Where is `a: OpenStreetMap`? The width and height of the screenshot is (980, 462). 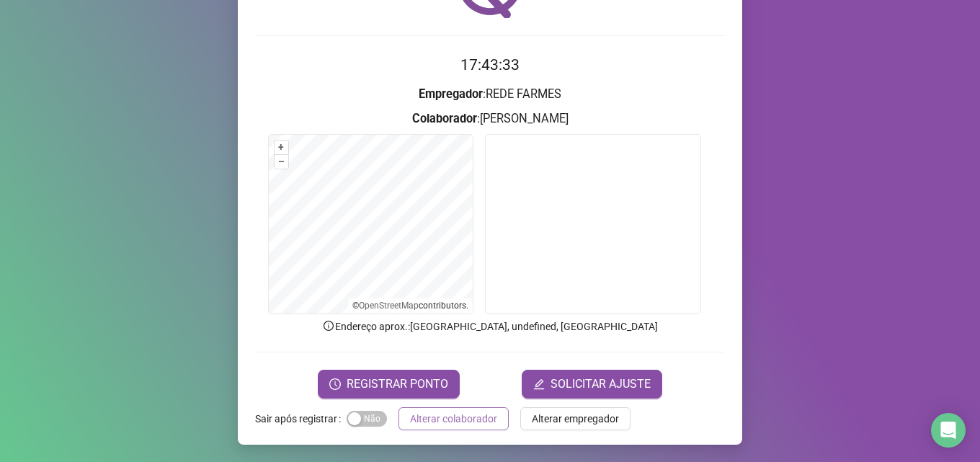 a: OpenStreetMap is located at coordinates (388, 305).